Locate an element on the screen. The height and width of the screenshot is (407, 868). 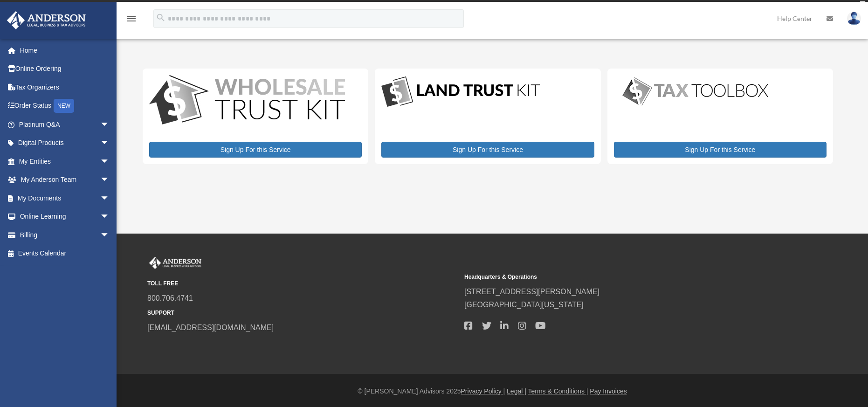
a: My Documentsarrow_drop_down is located at coordinates (65, 198).